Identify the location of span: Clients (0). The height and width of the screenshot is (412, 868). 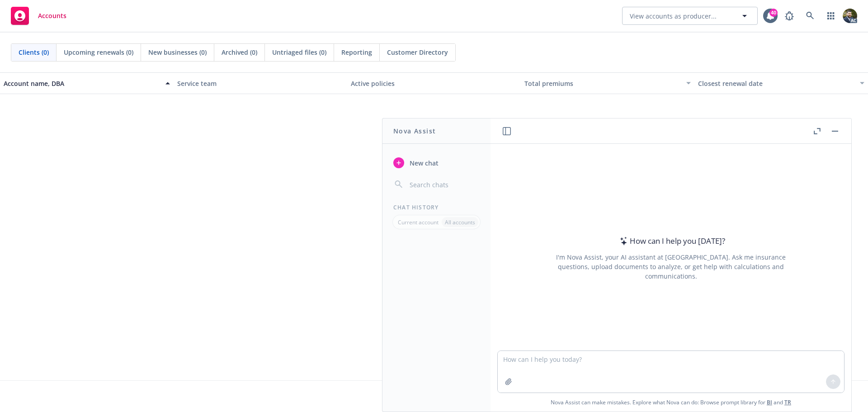
(33, 52).